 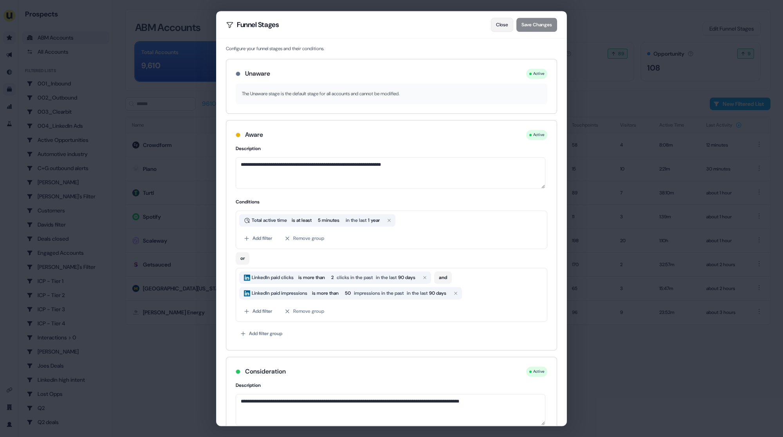 I want to click on span: 5 minutes, so click(x=329, y=220).